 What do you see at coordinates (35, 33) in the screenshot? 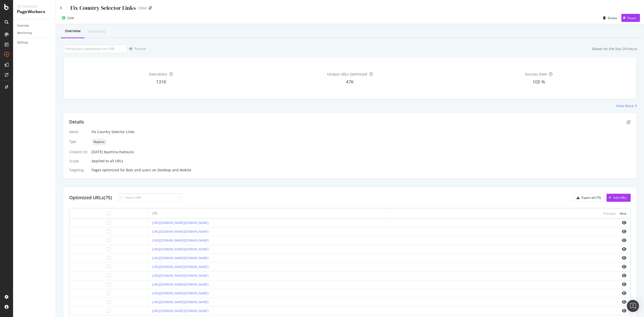
I see `a: Monitoring` at bounding box center [35, 33].